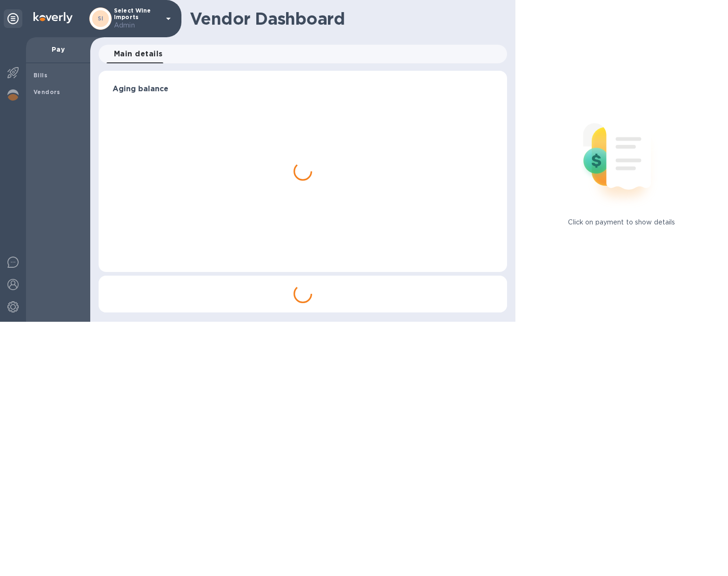 The height and width of the screenshot is (576, 728). I want to click on img: Logo, so click(53, 18).